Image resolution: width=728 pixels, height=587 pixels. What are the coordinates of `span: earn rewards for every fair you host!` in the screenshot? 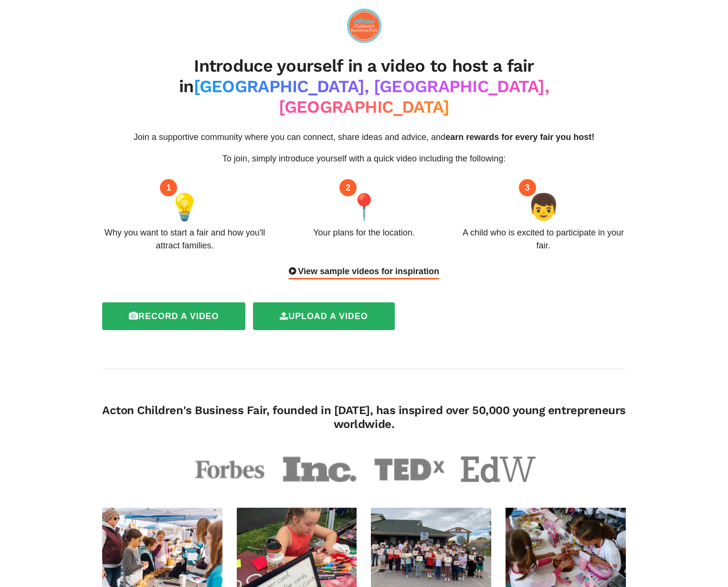 It's located at (520, 137).